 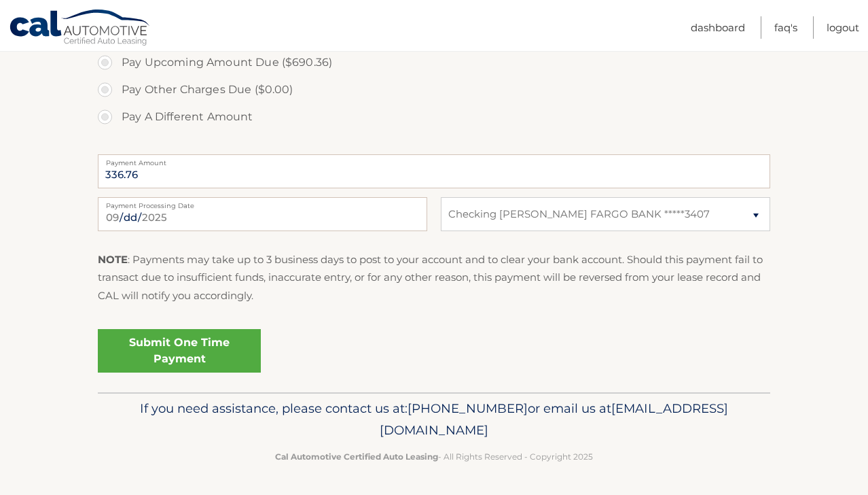 I want to click on input: Payment Date, so click(x=262, y=214).